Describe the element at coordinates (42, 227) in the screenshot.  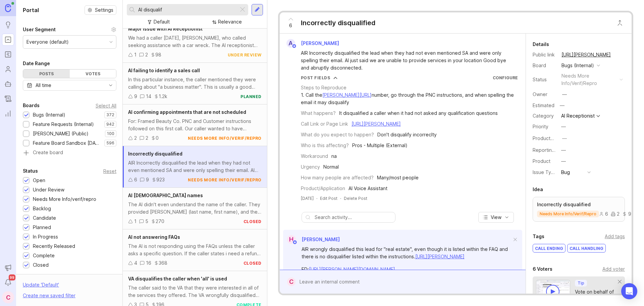
I see `div: Planned` at that location.